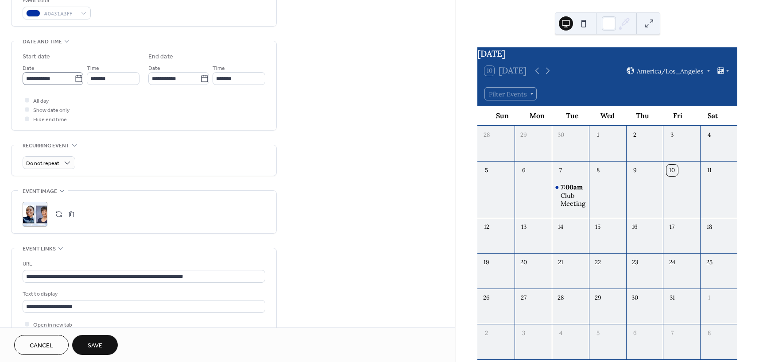 The image size is (759, 362). I want to click on div: 11, so click(709, 171).